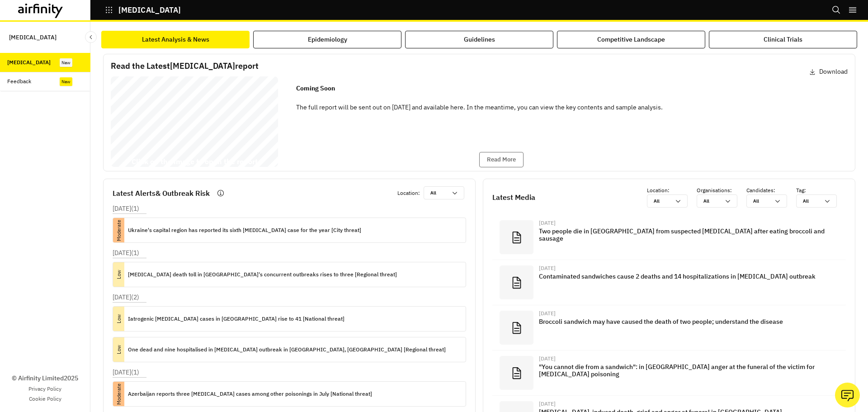 The height and width of the screenshot is (412, 868). Describe the element at coordinates (91, 37) in the screenshot. I see `button: Close Sidebar` at that location.